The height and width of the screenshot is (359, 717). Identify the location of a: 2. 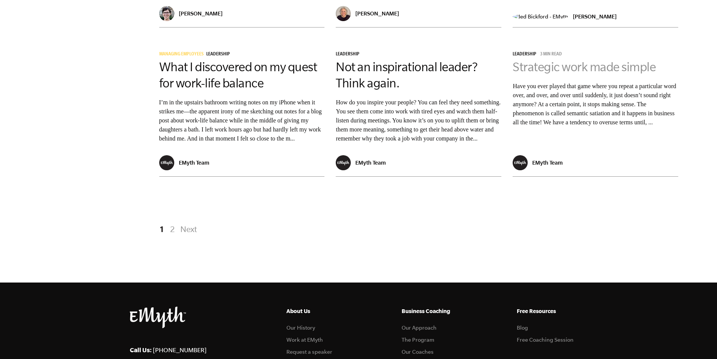
(172, 229).